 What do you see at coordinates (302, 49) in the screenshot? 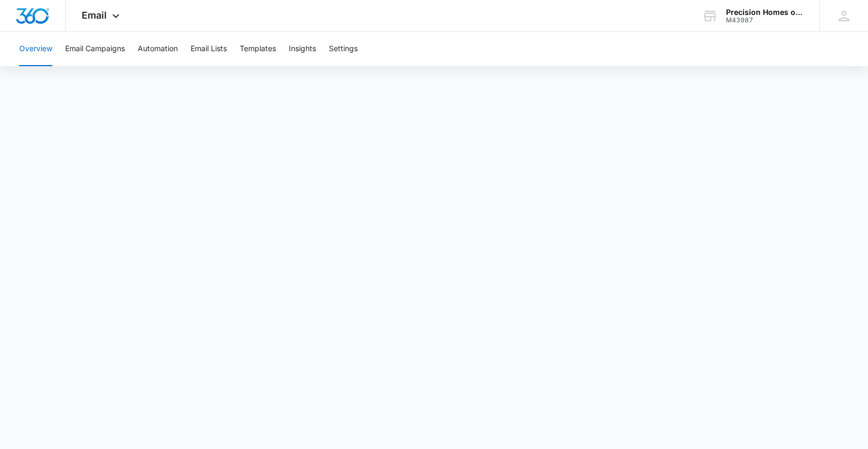
I see `button: Insights` at bounding box center [302, 49].